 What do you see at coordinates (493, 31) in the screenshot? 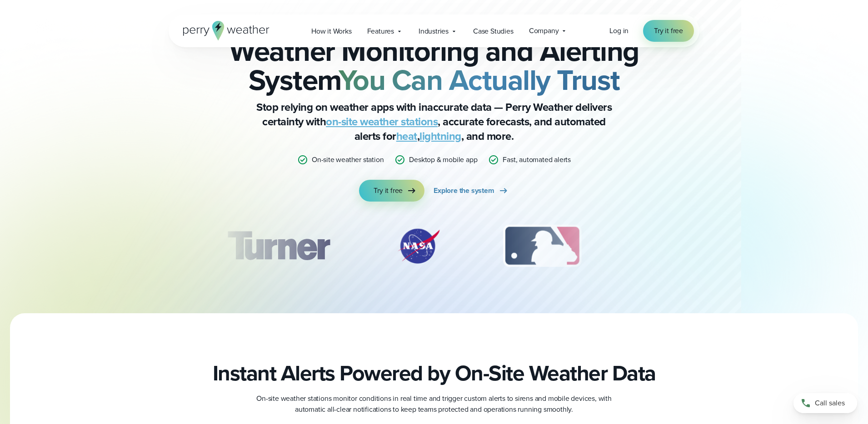
I see `a: Case Studies` at bounding box center [493, 31].